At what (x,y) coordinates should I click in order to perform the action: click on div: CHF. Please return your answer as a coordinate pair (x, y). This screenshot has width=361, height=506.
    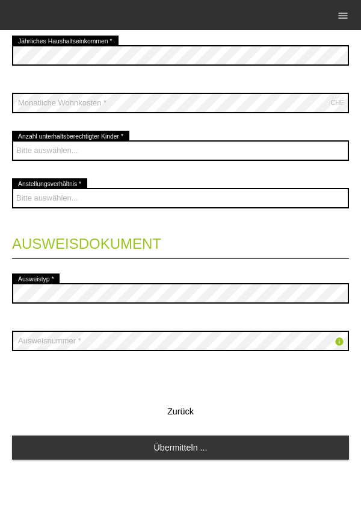
    Looking at the image, I should click on (337, 102).